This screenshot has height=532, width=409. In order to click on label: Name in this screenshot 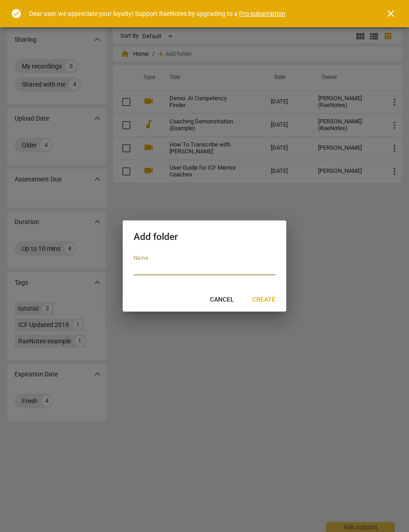, I will do `click(141, 259)`.